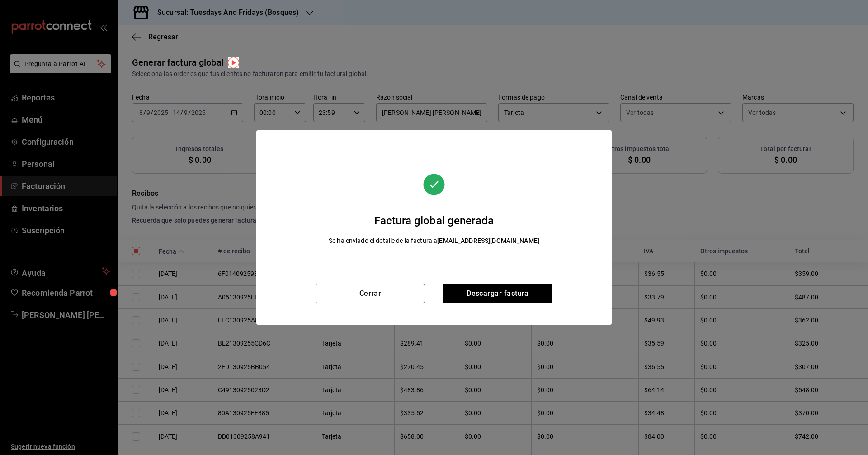 Image resolution: width=868 pixels, height=455 pixels. What do you see at coordinates (498, 294) in the screenshot?
I see `button: Descargar factura` at bounding box center [498, 294].